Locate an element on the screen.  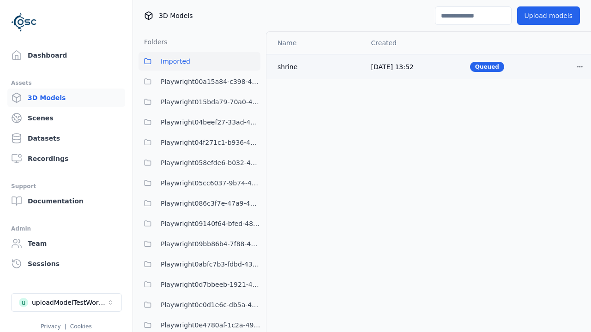
span: Playwright00a15a84-c398-4ef4-9da8-38c036397b1e is located at coordinates (210, 82).